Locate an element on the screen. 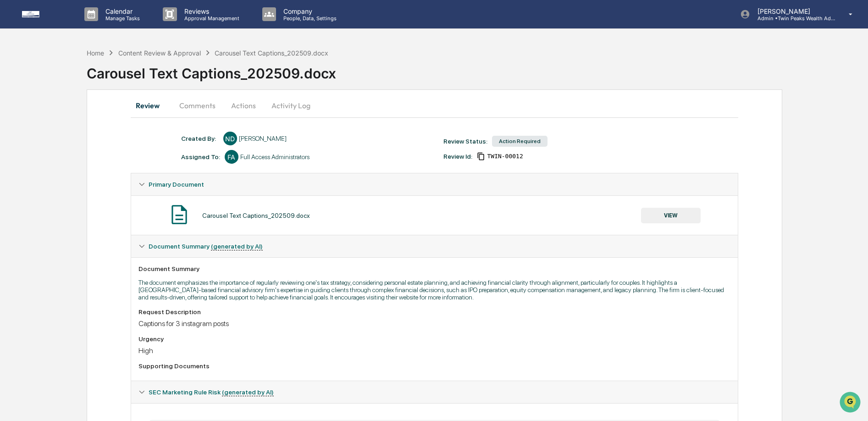  p: Company is located at coordinates (309, 11).